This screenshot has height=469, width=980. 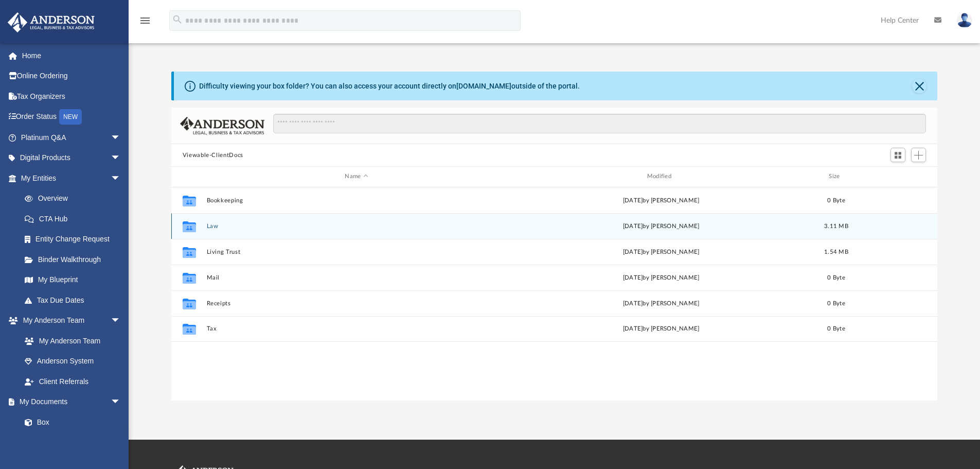 What do you see at coordinates (72, 117) in the screenshot?
I see `a: Order StatusNEW` at bounding box center [72, 117].